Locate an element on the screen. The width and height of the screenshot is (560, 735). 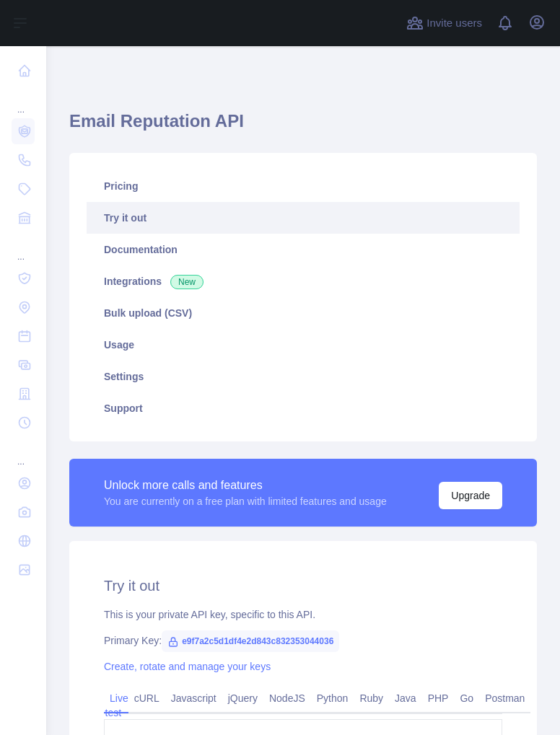
h1: Email Reputation API is located at coordinates (303, 127).